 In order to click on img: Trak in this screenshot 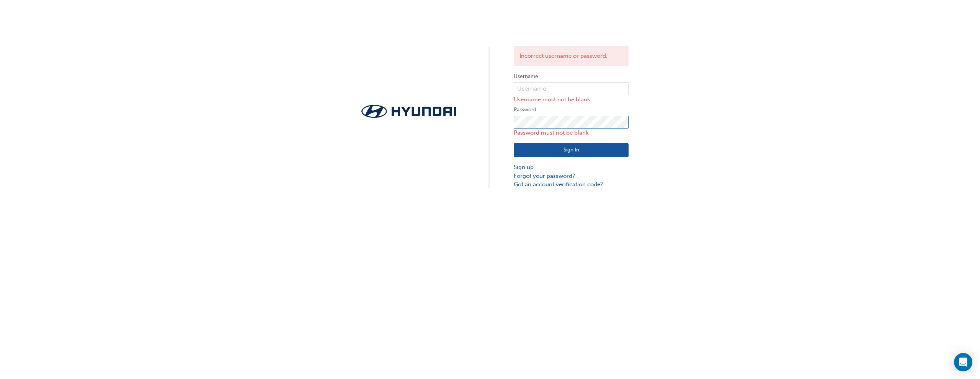, I will do `click(409, 111)`.